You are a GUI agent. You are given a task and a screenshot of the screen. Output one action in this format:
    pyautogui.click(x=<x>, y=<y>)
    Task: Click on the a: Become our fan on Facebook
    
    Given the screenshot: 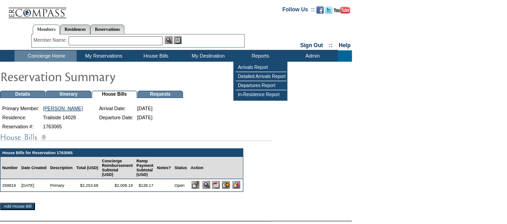 What is the action you would take?
    pyautogui.click(x=320, y=12)
    